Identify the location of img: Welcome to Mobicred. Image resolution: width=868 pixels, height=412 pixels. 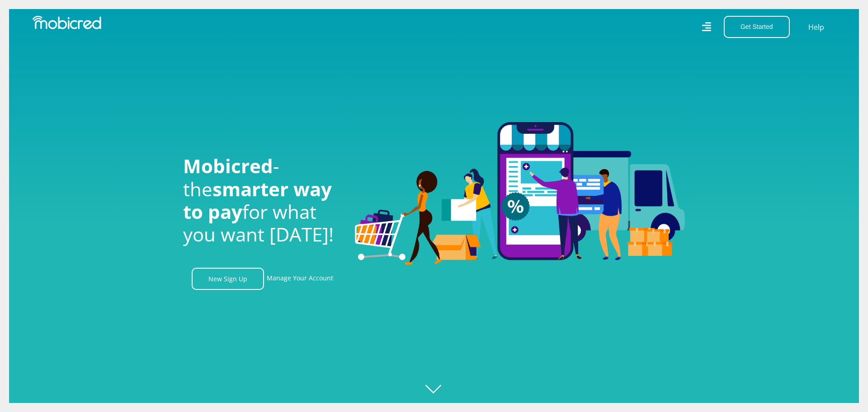
(520, 193).